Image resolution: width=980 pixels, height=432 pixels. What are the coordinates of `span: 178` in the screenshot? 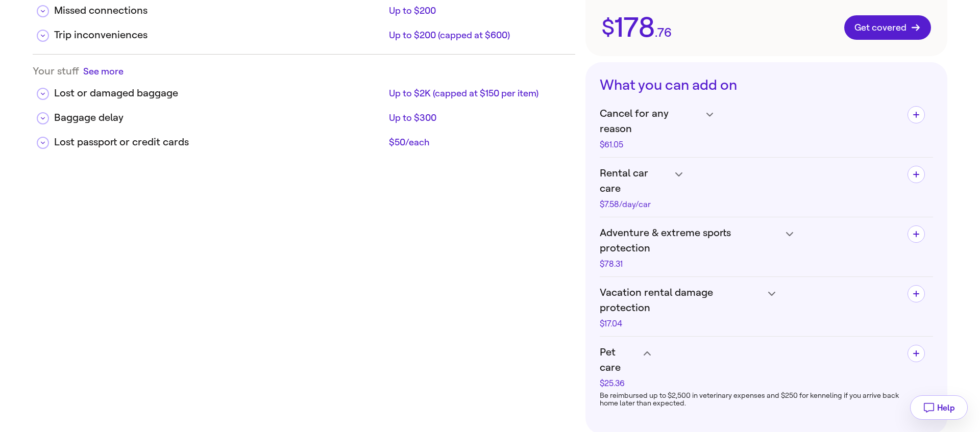 It's located at (634, 28).